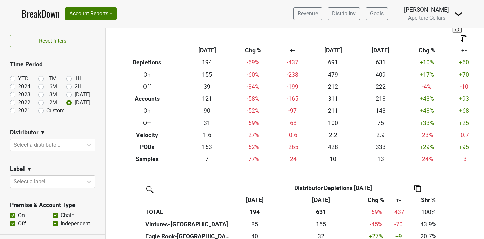 This screenshot has height=239, width=484. Describe the element at coordinates (464, 147) in the screenshot. I see `td: +95` at that location.